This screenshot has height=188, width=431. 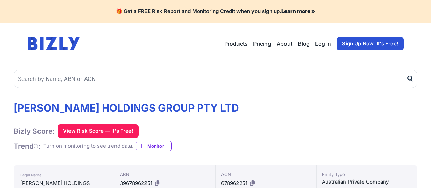 I want to click on a: Sign Up Now. It's Free!, so click(x=370, y=44).